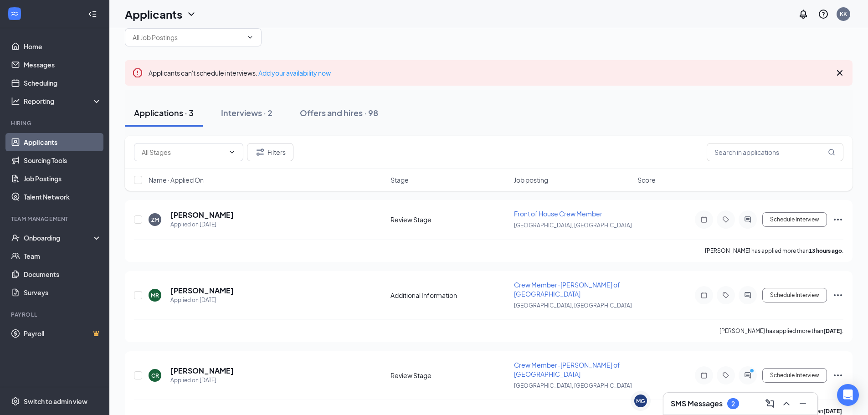 The width and height of the screenshot is (868, 415). Describe the element at coordinates (400, 180) in the screenshot. I see `span: Stage` at that location.